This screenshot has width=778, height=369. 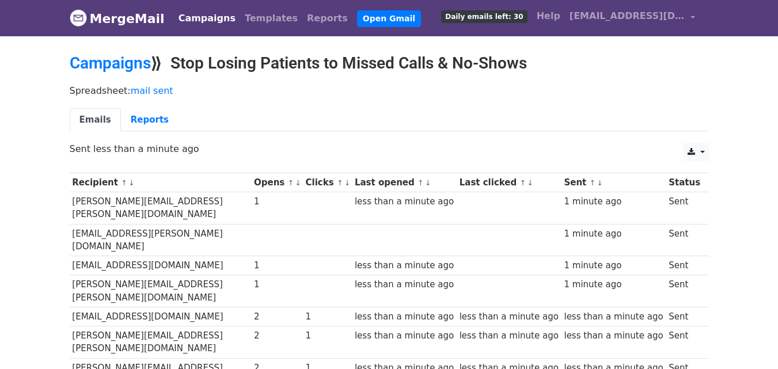 What do you see at coordinates (404, 183) in the screenshot?
I see `th: Last opened` at bounding box center [404, 183].